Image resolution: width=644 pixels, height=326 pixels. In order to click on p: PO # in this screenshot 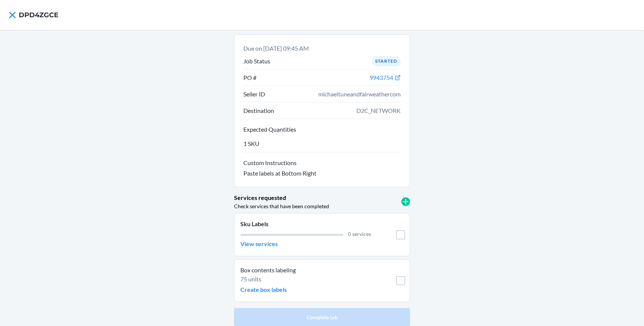, I will do `click(250, 77)`.